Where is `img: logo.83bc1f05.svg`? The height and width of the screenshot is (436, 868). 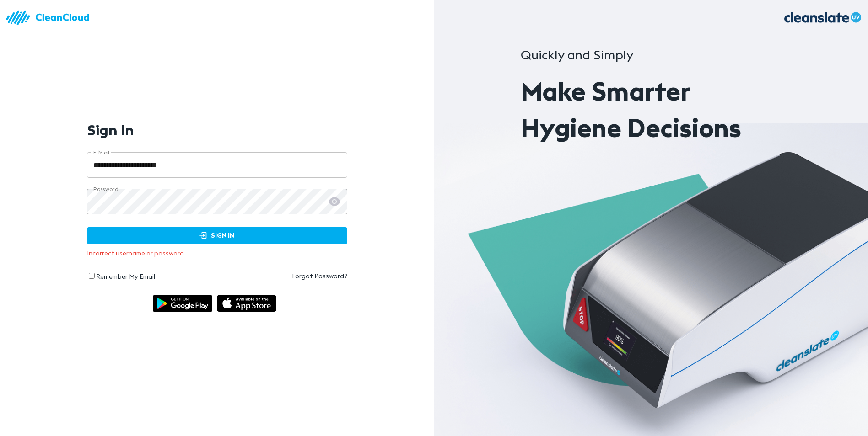 img: logo.83bc1f05.svg is located at coordinates (50, 17).